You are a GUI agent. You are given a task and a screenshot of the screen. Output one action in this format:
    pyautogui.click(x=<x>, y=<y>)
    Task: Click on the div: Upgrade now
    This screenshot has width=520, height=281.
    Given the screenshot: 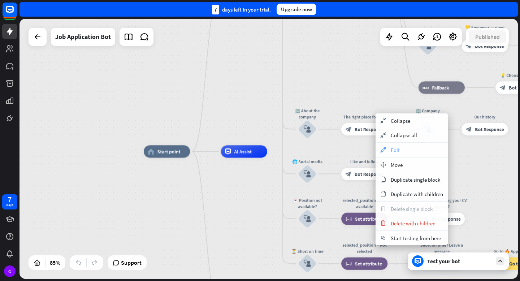 What is the action you would take?
    pyautogui.click(x=297, y=9)
    